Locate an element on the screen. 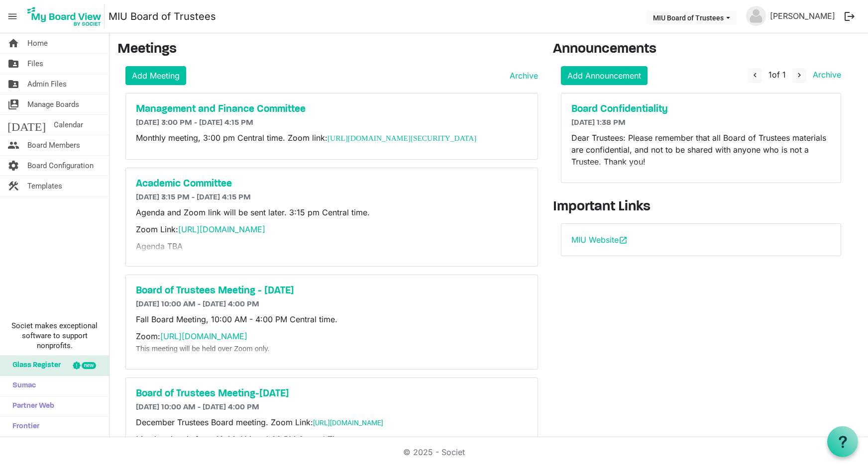 This screenshot has height=467, width=868. a: © 2025 - Societ is located at coordinates (434, 452).